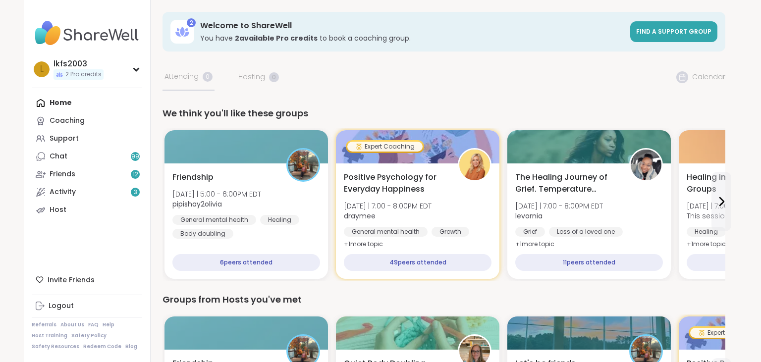 The width and height of the screenshot is (761, 362). I want to click on div: Invite Friends, so click(87, 280).